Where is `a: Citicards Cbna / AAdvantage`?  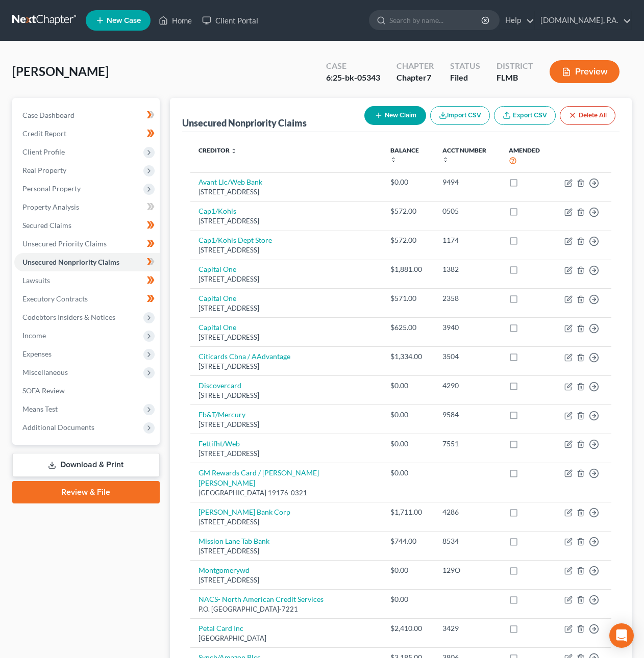 a: Citicards Cbna / AAdvantage is located at coordinates (245, 356).